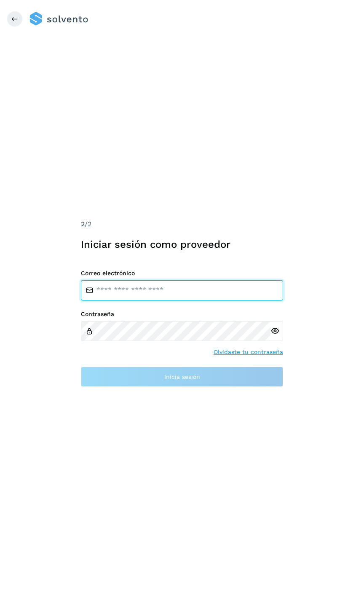 This screenshot has height=606, width=364. Describe the element at coordinates (248, 352) in the screenshot. I see `a: Olvidaste tu contraseña` at that location.